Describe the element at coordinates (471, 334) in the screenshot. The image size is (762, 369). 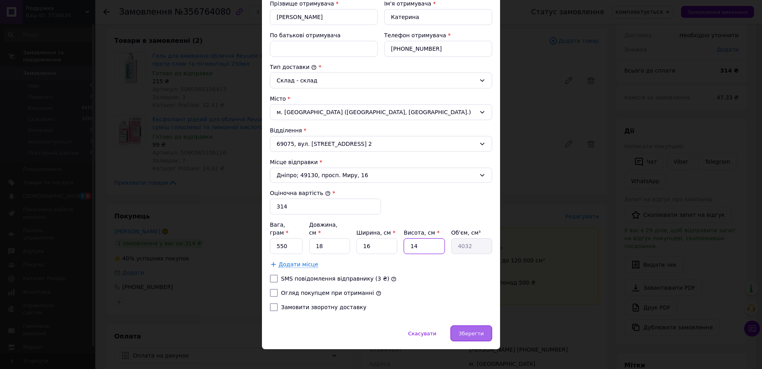
I see `span: Зберегти` at that location.